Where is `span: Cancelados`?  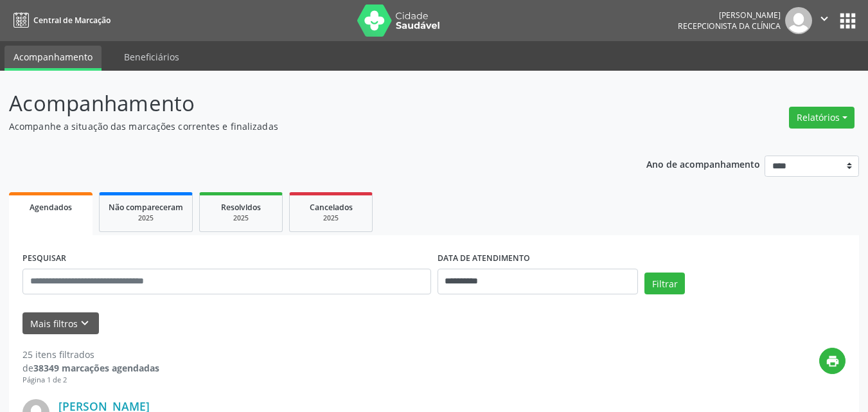 span: Cancelados is located at coordinates (331, 207).